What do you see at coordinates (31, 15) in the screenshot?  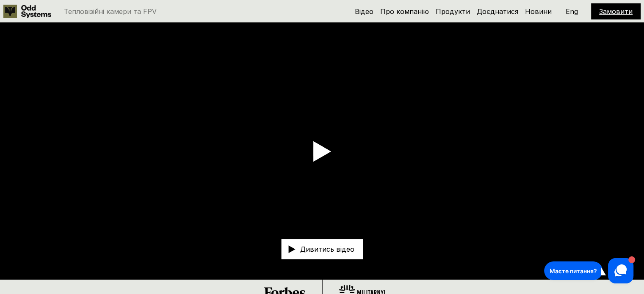 I see `div: Маєте питання?` at bounding box center [31, 15].